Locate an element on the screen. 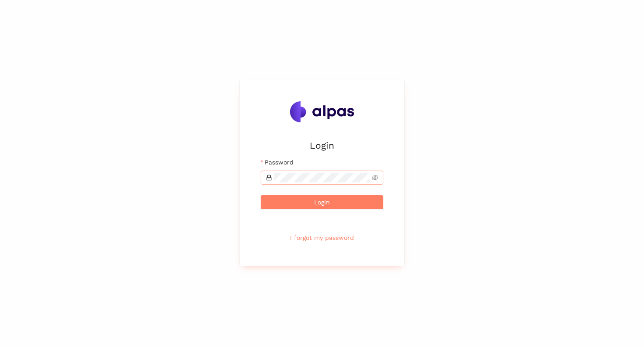 This screenshot has width=644, height=346. input: Password is located at coordinates (322, 177).